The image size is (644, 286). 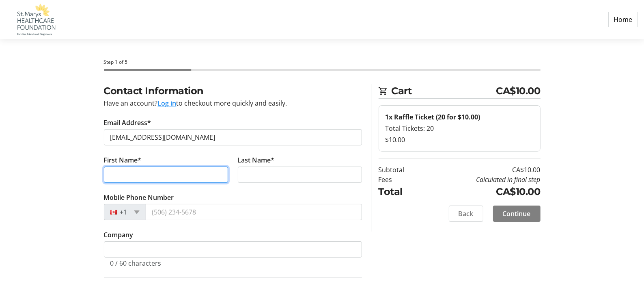 What do you see at coordinates (444, 91) in the screenshot?
I see `span: Cart` at bounding box center [444, 91].